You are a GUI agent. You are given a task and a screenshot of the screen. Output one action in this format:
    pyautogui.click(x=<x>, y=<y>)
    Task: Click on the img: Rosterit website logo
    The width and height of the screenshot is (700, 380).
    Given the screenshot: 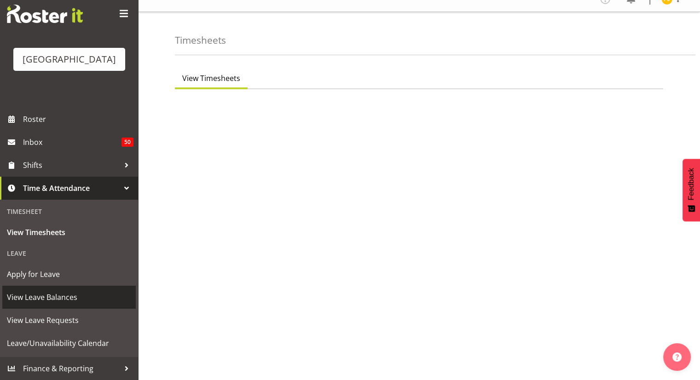 What is the action you would take?
    pyautogui.click(x=45, y=14)
    